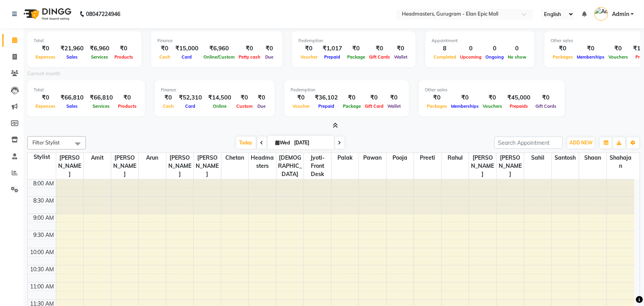 Image resolution: width=644 pixels, height=306 pixels. What do you see at coordinates (246, 142) in the screenshot?
I see `span: Today` at bounding box center [246, 142].